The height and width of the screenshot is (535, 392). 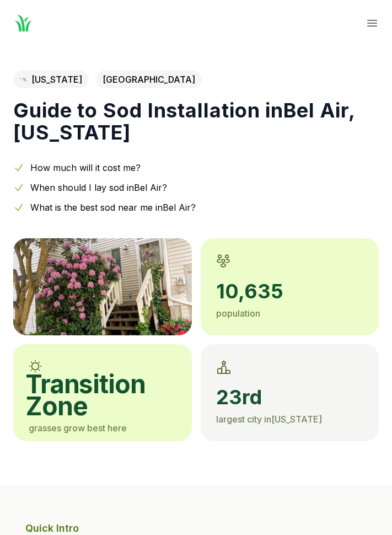 I want to click on span: 10,635, so click(x=290, y=291).